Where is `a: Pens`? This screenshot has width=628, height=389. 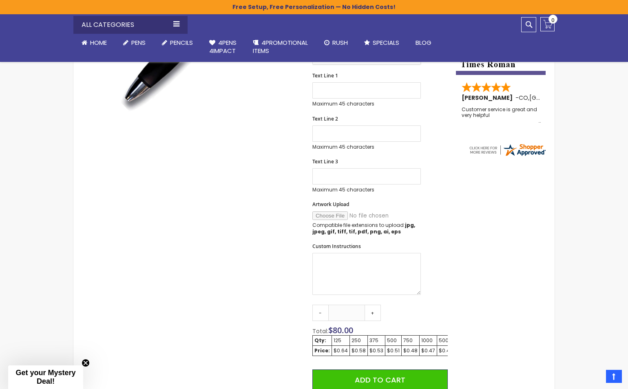
a: Pens is located at coordinates (134, 43).